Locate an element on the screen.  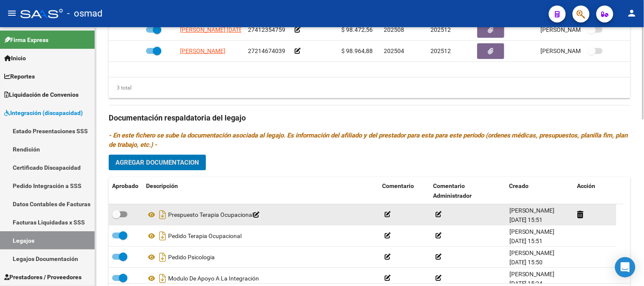
span: Inicio is located at coordinates (15, 58).